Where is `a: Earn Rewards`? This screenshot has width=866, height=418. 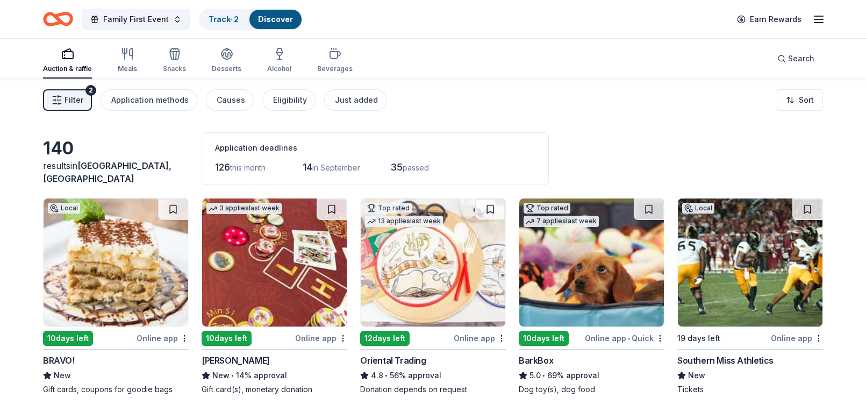 a: Earn Rewards is located at coordinates (769, 19).